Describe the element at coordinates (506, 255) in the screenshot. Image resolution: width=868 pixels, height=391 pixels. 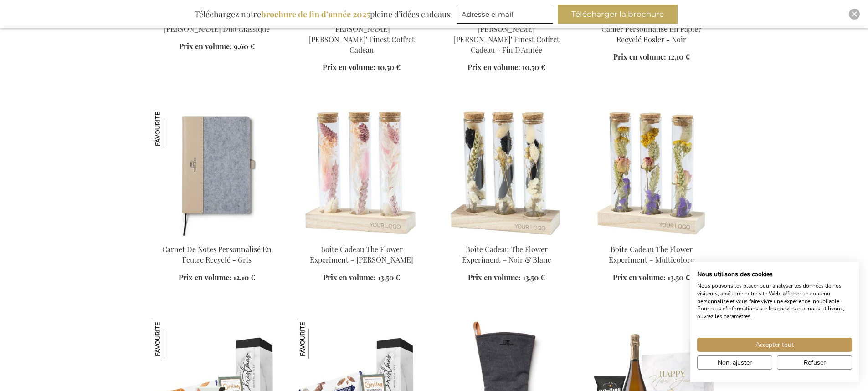
I see `a: Boîte Cadeau The Flower Experiment – Noir & Blanc` at that location.